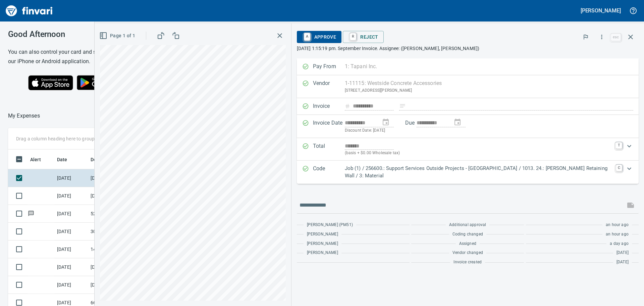 Image resolution: width=644 pixels, height=306 pixels. Describe the element at coordinates (586, 37) in the screenshot. I see `button: Flag` at that location.